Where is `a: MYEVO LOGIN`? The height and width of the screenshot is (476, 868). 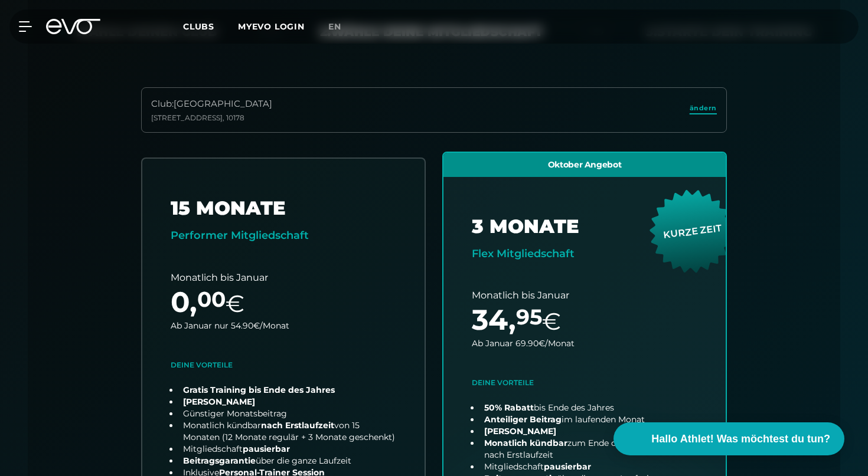
a: MYEVO LOGIN is located at coordinates (271, 27).